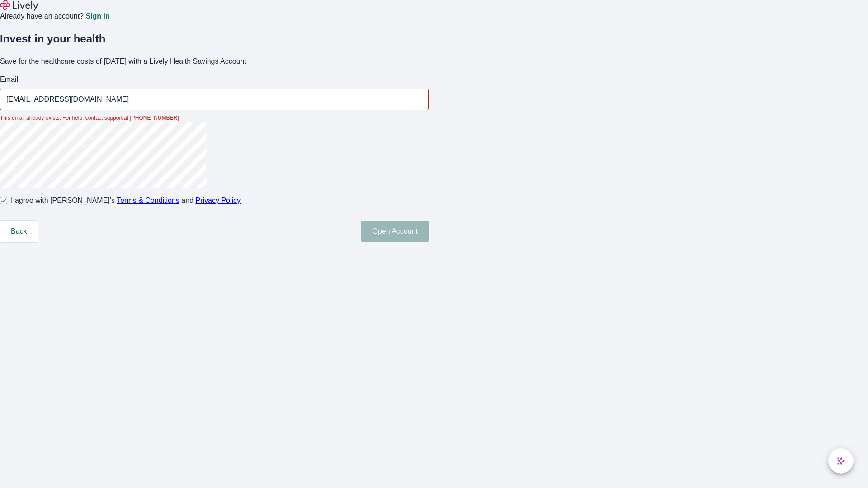 The image size is (868, 488). Describe the element at coordinates (841, 461) in the screenshot. I see `svg: Lively AI Assistant` at that location.